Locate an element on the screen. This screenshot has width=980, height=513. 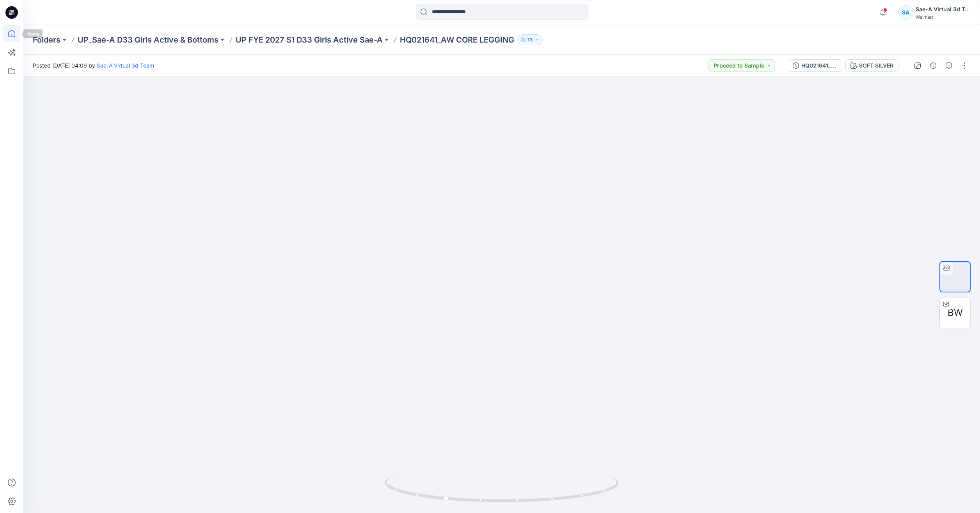
p: 73 is located at coordinates (530, 40).